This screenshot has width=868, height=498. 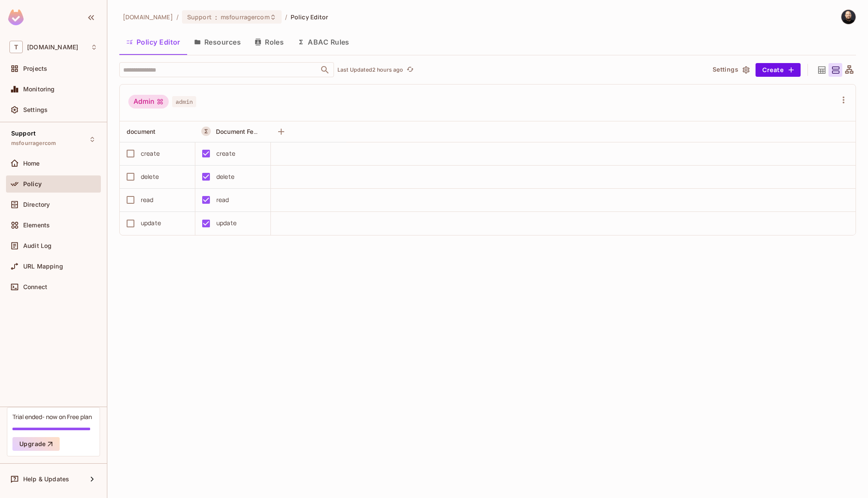 I want to click on span: Monitoring, so click(x=39, y=89).